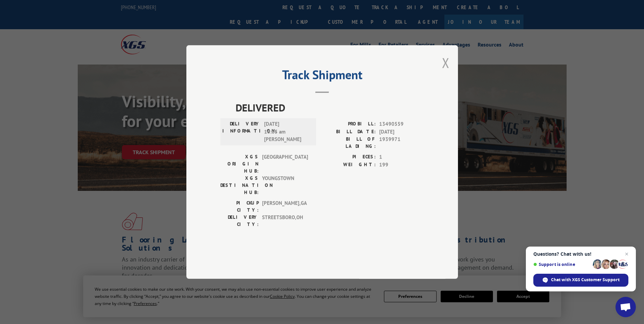  Describe the element at coordinates (626, 307) in the screenshot. I see `a: Open chat` at that location.